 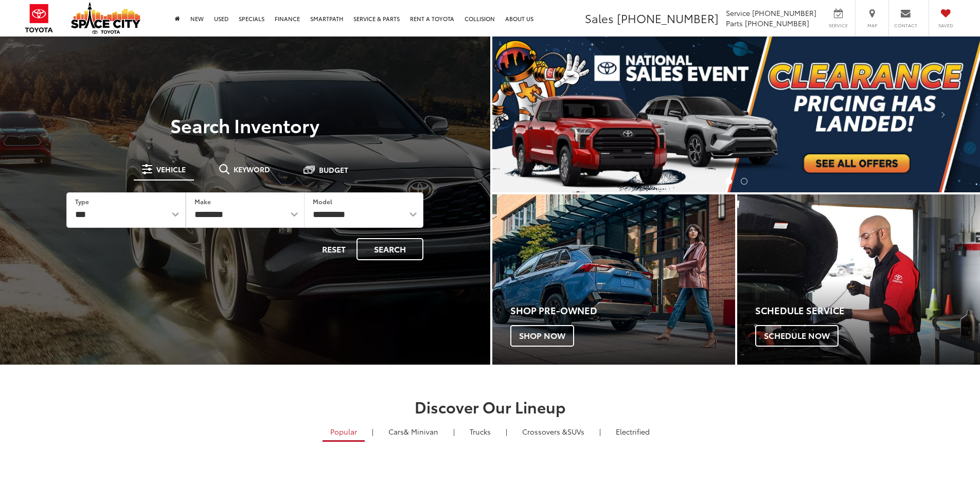 I want to click on span: Keyword, so click(x=252, y=169).